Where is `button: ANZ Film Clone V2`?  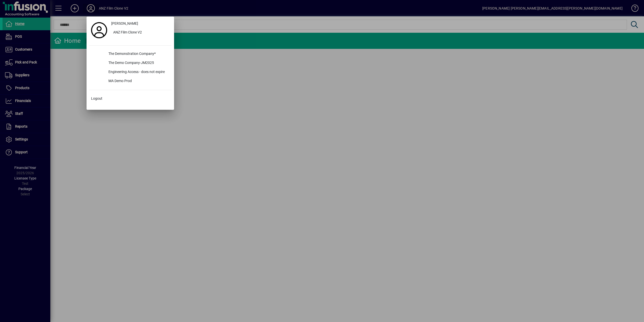
button: ANZ Film Clone V2 is located at coordinates (140, 33).